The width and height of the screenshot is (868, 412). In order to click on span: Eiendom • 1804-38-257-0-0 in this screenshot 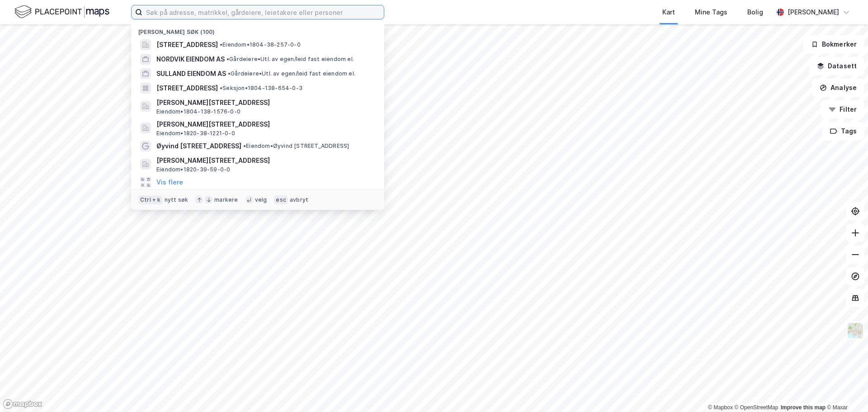, I will do `click(260, 45)`.